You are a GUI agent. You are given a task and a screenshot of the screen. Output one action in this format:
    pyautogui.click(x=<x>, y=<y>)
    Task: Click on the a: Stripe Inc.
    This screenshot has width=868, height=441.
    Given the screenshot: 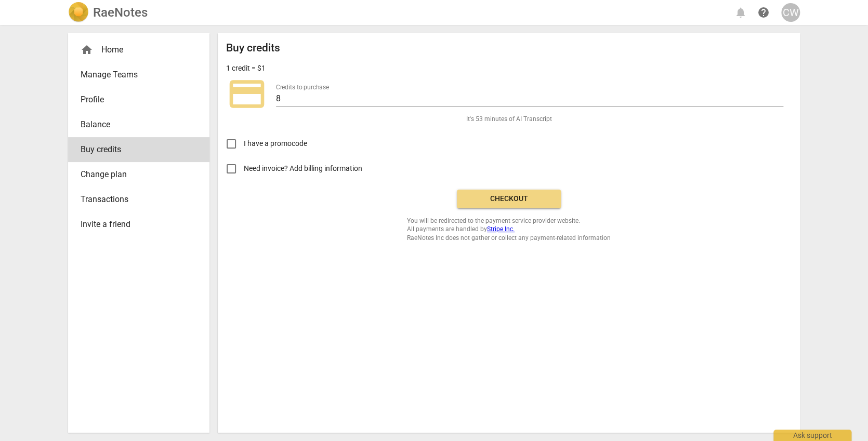 What is the action you would take?
    pyautogui.click(x=501, y=229)
    